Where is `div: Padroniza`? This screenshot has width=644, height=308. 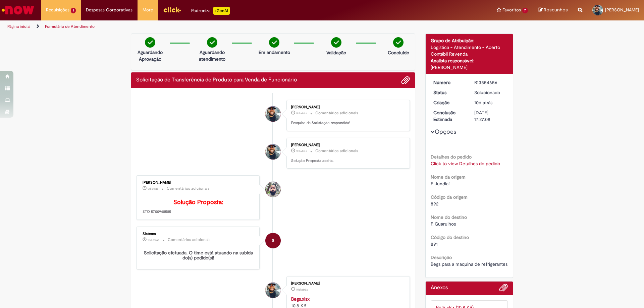 div: Padroniza is located at coordinates (210, 10).